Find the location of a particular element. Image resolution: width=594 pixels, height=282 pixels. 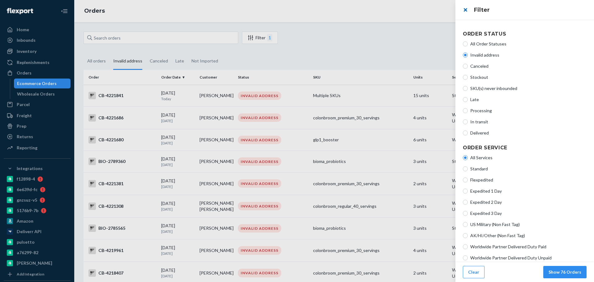

input: Expedited 2 Day is located at coordinates (465, 202).